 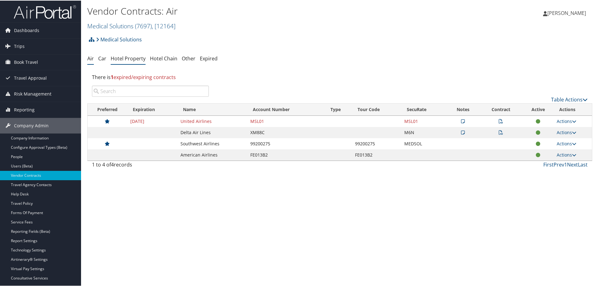 I want to click on a: First, so click(x=548, y=164).